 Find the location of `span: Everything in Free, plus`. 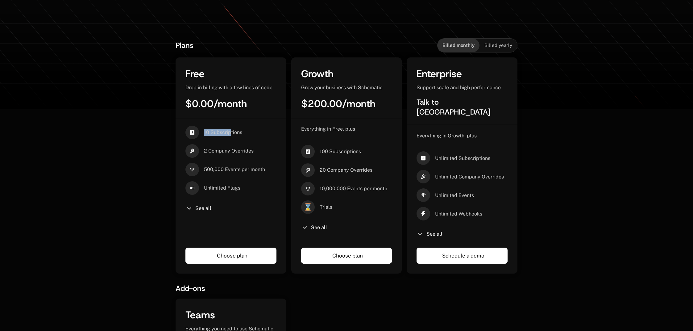

span: Everything in Free, plus is located at coordinates (328, 129).